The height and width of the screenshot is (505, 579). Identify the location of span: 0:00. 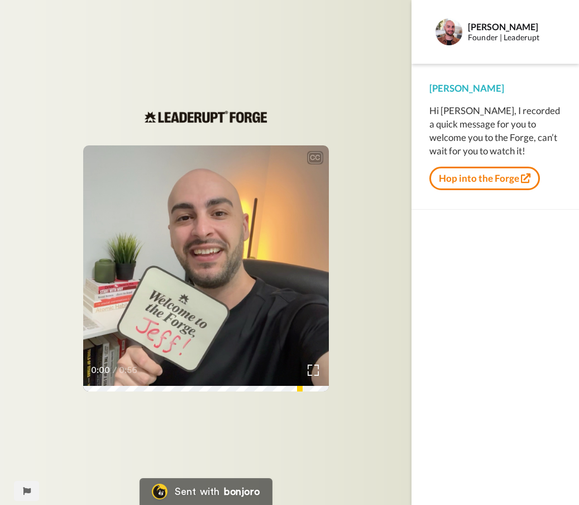
(101, 370).